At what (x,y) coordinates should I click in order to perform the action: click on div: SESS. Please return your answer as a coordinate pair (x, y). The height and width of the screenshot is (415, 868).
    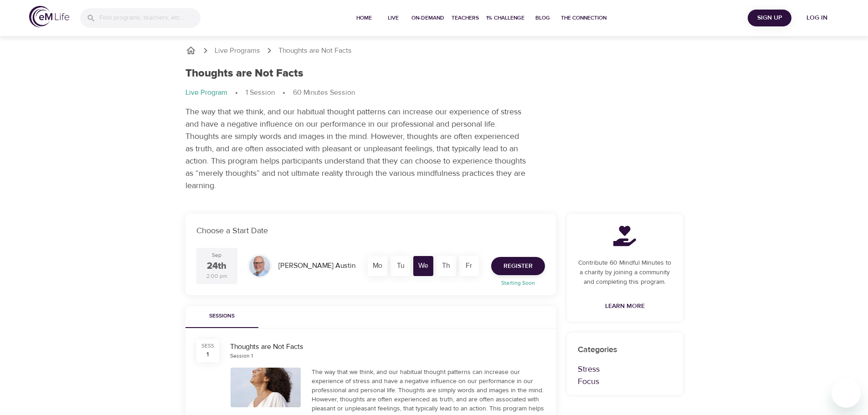
    Looking at the image, I should click on (208, 346).